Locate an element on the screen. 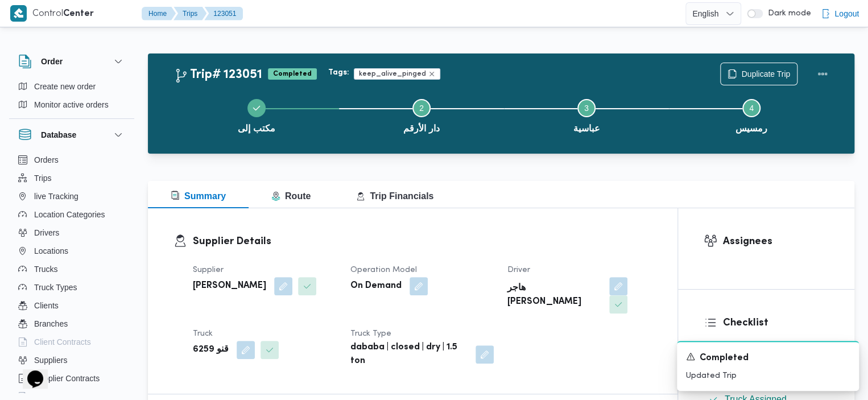  h3: Database is located at coordinates (59, 134).